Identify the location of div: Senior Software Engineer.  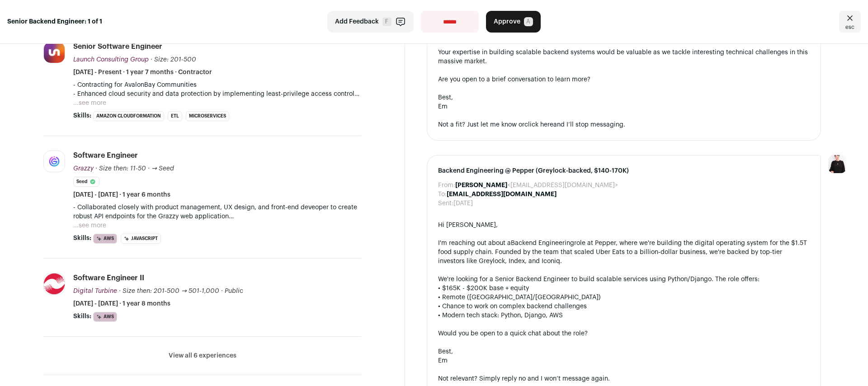
(117, 47).